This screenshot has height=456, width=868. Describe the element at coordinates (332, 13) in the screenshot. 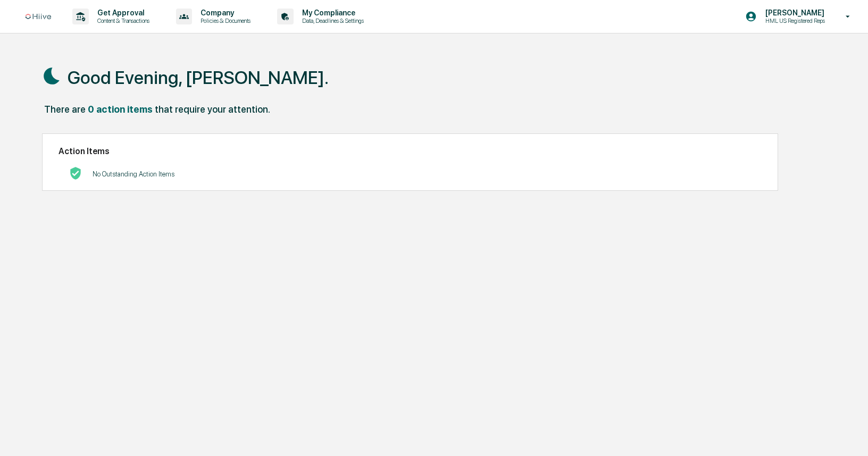

I see `p: My Compliance` at that location.